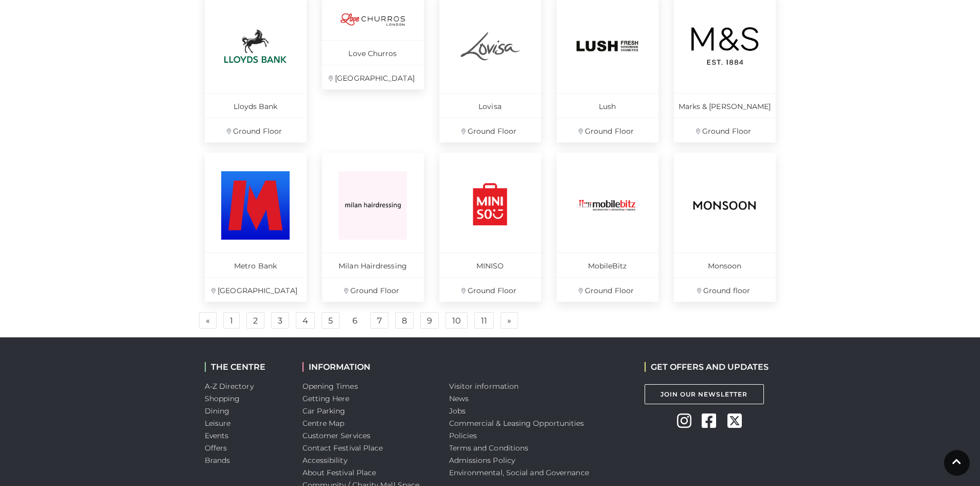  Describe the element at coordinates (208, 320) in the screenshot. I see `a: Previous` at that location.